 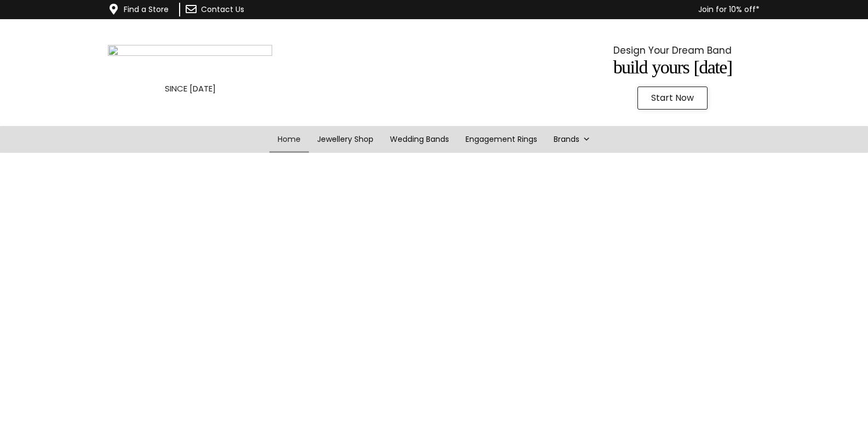 I want to click on span: Start Now, so click(x=672, y=98).